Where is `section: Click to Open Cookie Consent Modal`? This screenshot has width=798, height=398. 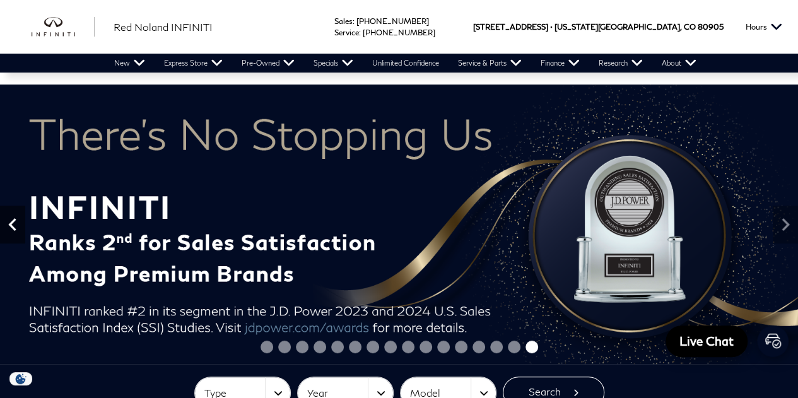 section: Click to Open Cookie Consent Modal is located at coordinates (21, 378).